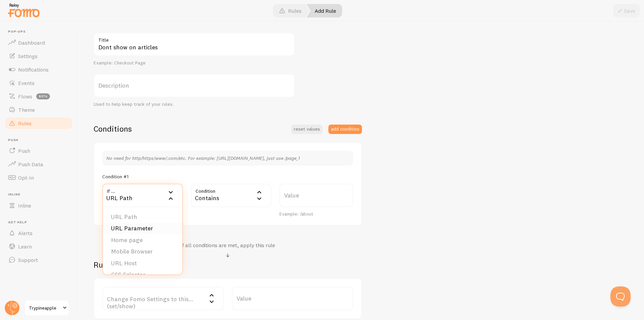  What do you see at coordinates (316, 214) in the screenshot?
I see `div: Example: /about` at bounding box center [316, 214].